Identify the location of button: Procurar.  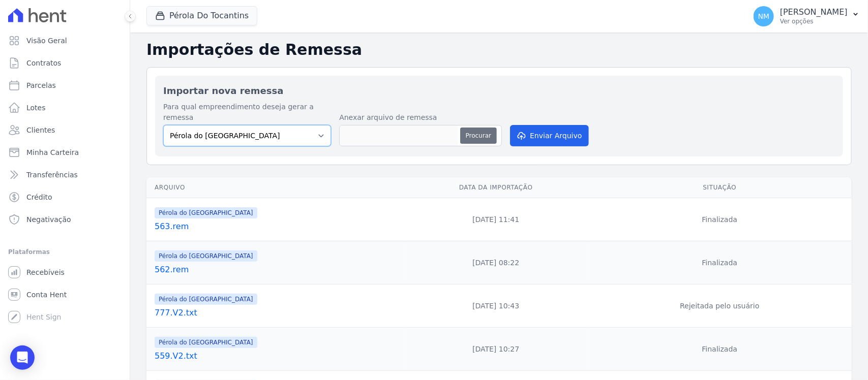
(479, 135).